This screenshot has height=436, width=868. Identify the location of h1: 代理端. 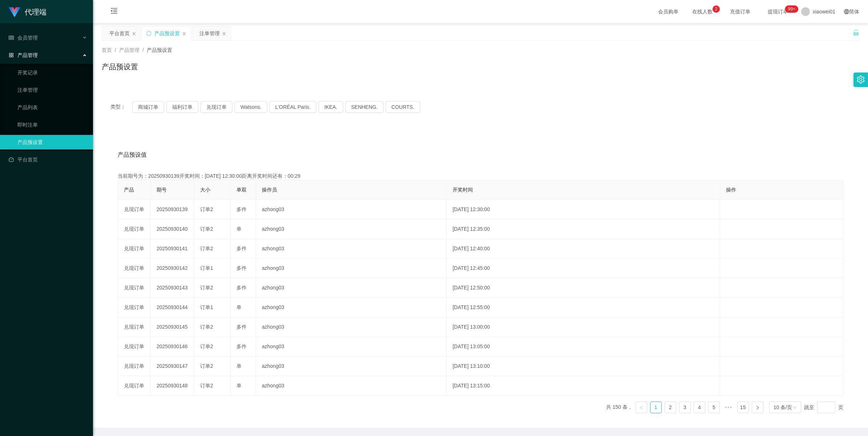
(36, 12).